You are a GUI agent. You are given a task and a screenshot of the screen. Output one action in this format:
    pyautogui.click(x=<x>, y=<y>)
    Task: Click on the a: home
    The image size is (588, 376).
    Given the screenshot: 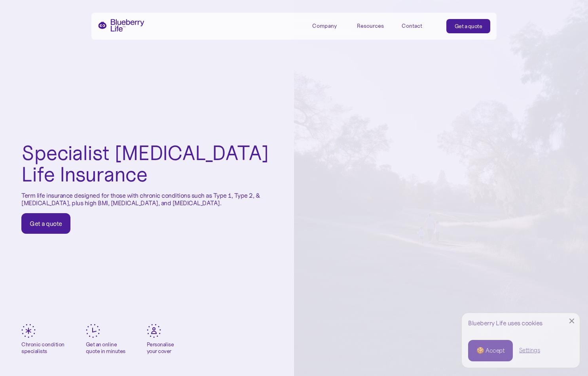 What is the action you would take?
    pyautogui.click(x=121, y=25)
    